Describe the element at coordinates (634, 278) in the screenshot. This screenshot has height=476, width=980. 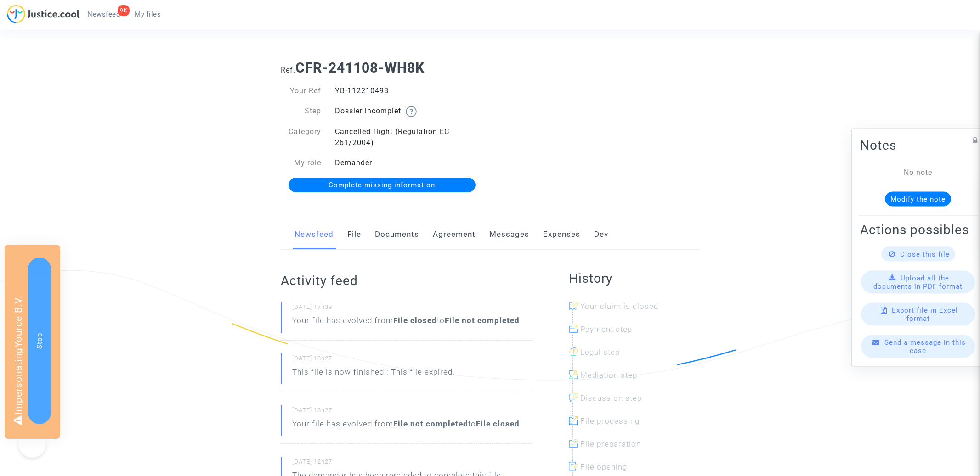
I see `h2: History` at that location.